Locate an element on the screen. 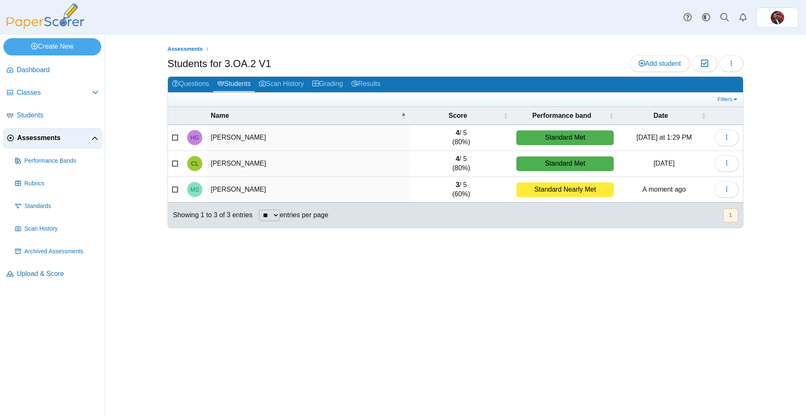  a: ps.yyrSfKExD6VWH9yo is located at coordinates (777, 18).